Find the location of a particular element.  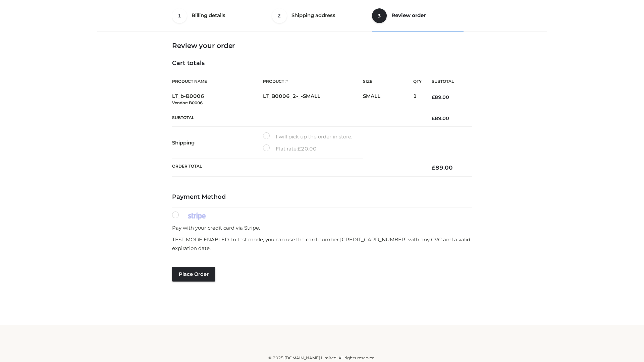

h3: Review your order is located at coordinates (322, 45).